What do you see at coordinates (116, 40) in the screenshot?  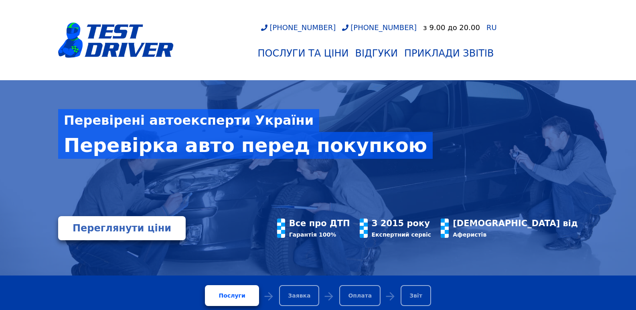 I see `img: logotype@3x` at bounding box center [116, 40].